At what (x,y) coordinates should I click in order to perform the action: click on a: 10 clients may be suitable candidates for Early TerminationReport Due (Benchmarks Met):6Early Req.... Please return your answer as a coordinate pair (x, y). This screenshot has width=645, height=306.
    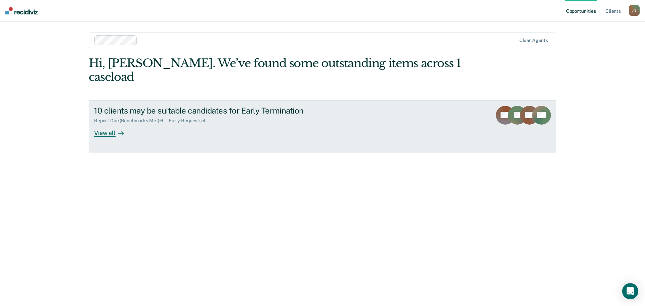
    Looking at the image, I should click on (322, 127).